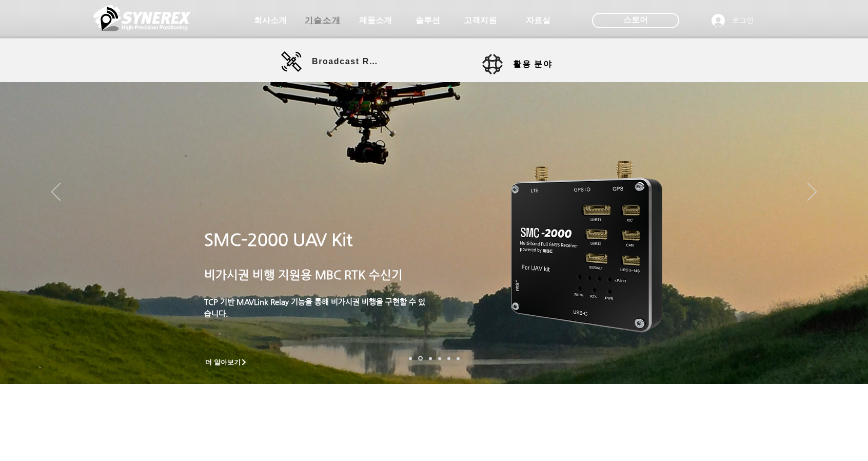 The height and width of the screenshot is (461, 868). I want to click on a: 정밀농업, so click(458, 358).